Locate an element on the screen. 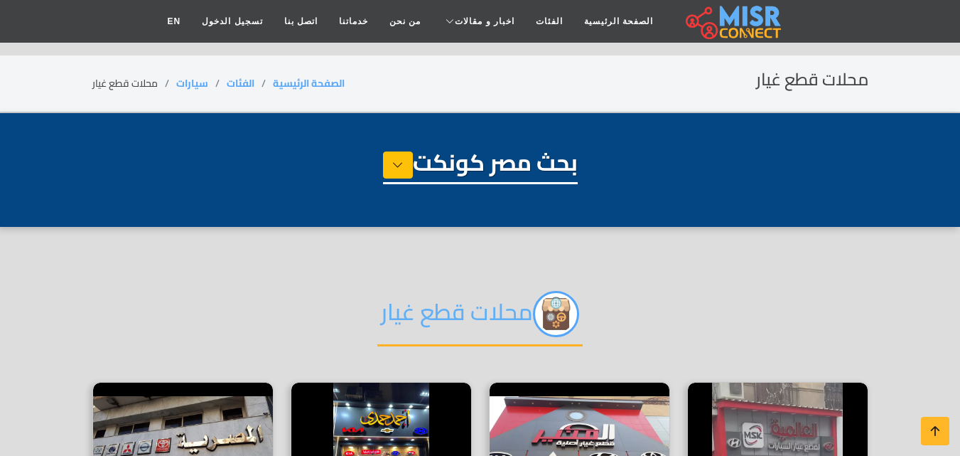 The image size is (960, 456). a: EN is located at coordinates (174, 21).